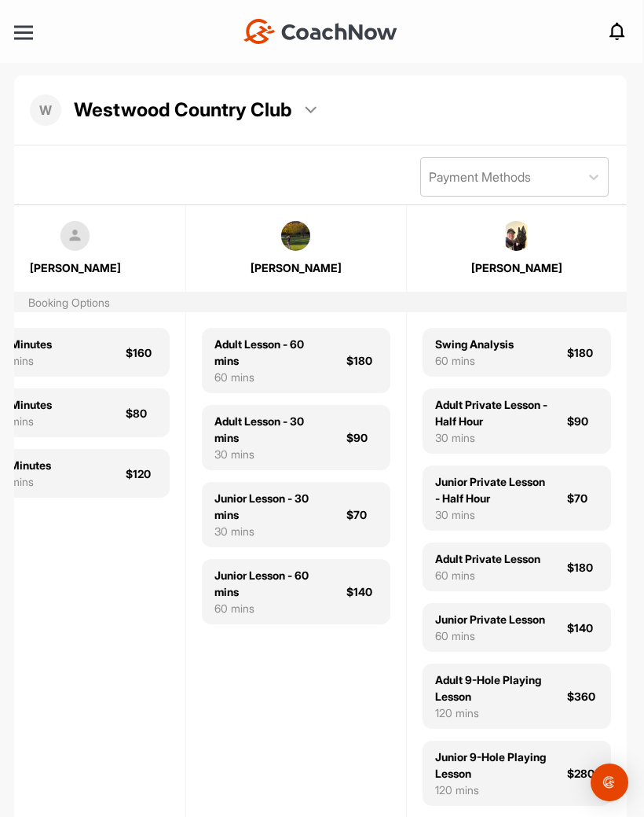 The image size is (644, 817). Describe the element at coordinates (488, 558) in the screenshot. I see `div: Adult Private Lesson` at that location.